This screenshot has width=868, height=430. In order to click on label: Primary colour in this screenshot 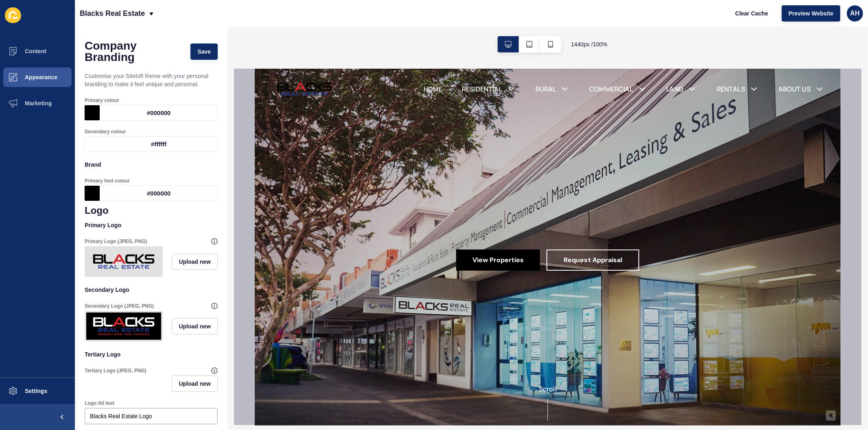, I will do `click(102, 100)`.